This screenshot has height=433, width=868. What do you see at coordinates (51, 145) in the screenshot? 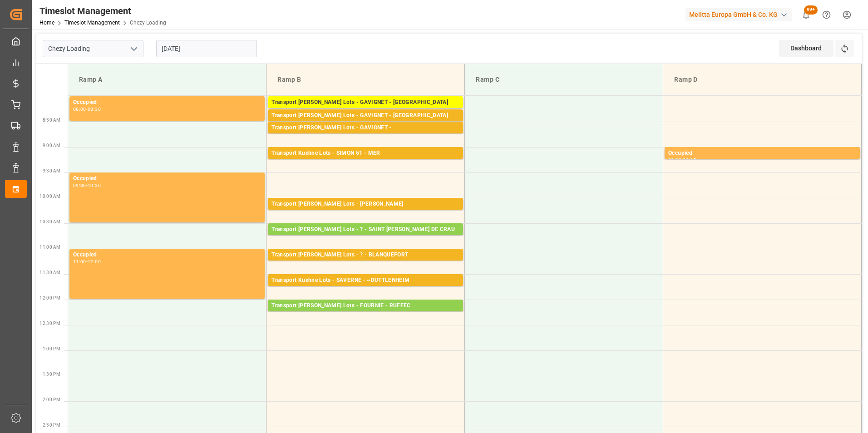
I see `span: 9:00 AM` at bounding box center [51, 145].